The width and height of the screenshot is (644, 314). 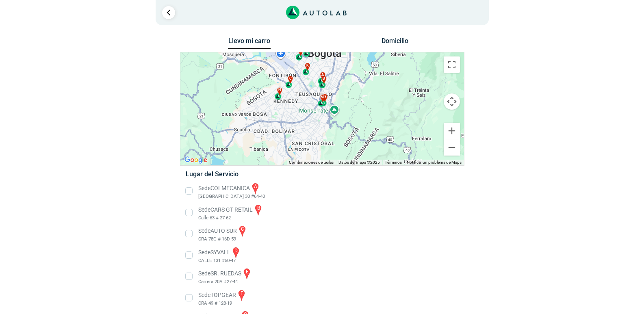 I want to click on button: Llevo mi carro, so click(x=249, y=43).